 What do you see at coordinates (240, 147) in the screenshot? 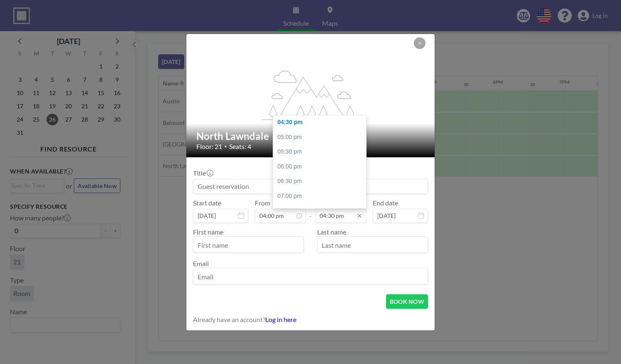
I see `span: Seats: 4` at bounding box center [240, 147].